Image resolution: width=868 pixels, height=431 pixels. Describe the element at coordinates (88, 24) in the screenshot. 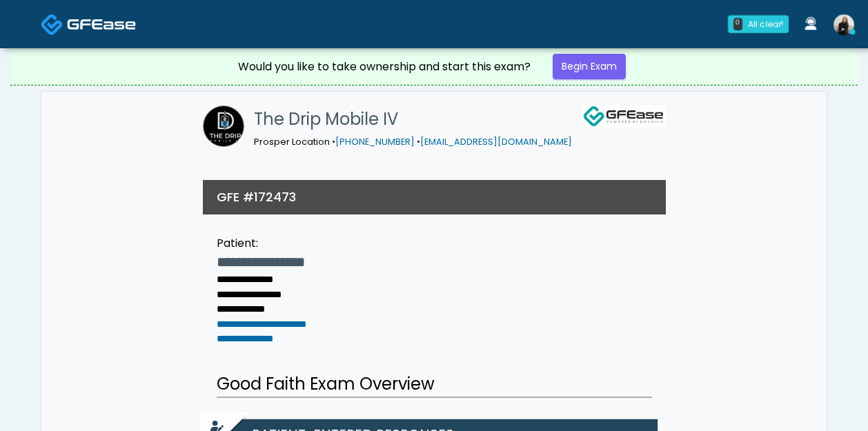

I see `a: Docovia` at that location.